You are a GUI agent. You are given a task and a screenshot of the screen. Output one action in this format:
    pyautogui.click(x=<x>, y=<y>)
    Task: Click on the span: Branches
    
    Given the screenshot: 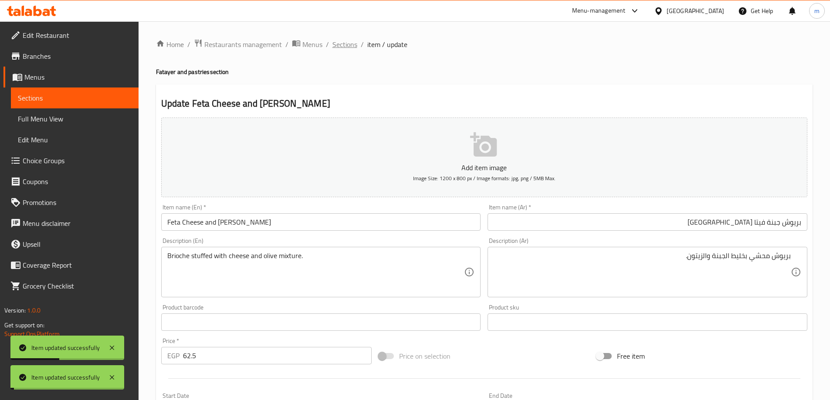 What is the action you would take?
    pyautogui.click(x=77, y=56)
    